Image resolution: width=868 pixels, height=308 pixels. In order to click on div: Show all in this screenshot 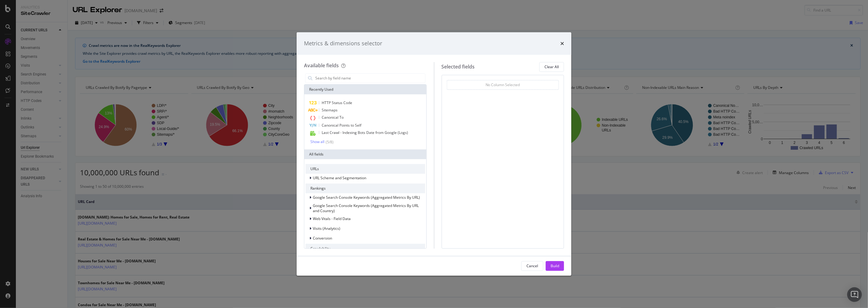, I will do `click(317, 142)`.